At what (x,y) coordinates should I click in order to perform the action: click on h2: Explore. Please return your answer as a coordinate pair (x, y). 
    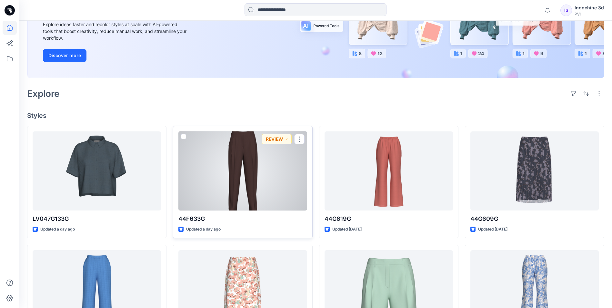
    Looking at the image, I should click on (43, 94).